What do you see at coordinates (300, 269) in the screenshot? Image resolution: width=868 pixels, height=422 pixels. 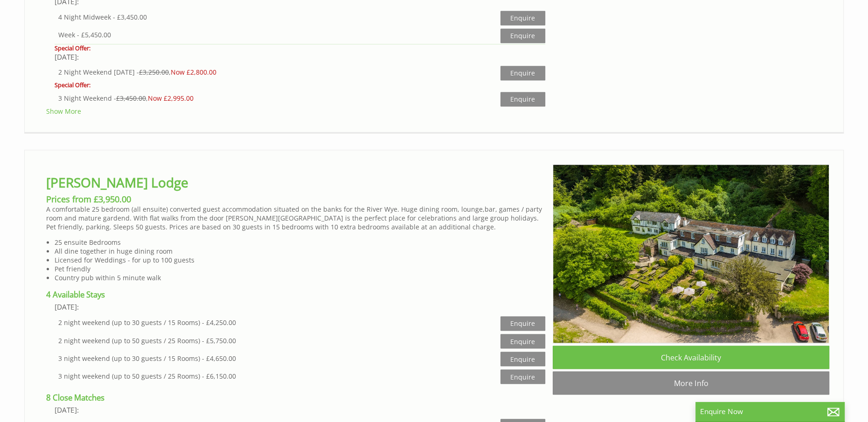 I see `li: Pet friendly` at bounding box center [300, 269].